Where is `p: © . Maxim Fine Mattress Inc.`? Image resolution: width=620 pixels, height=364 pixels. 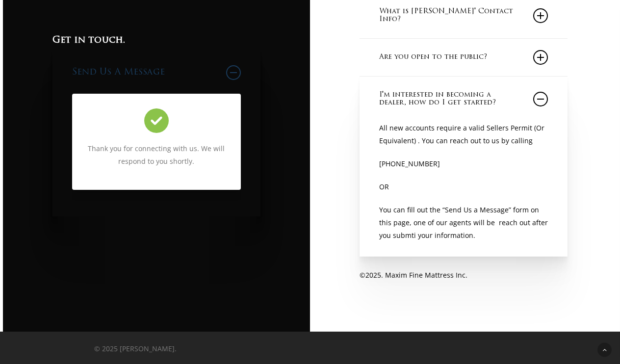 p: © . Maxim Fine Mattress Inc. is located at coordinates (464, 275).